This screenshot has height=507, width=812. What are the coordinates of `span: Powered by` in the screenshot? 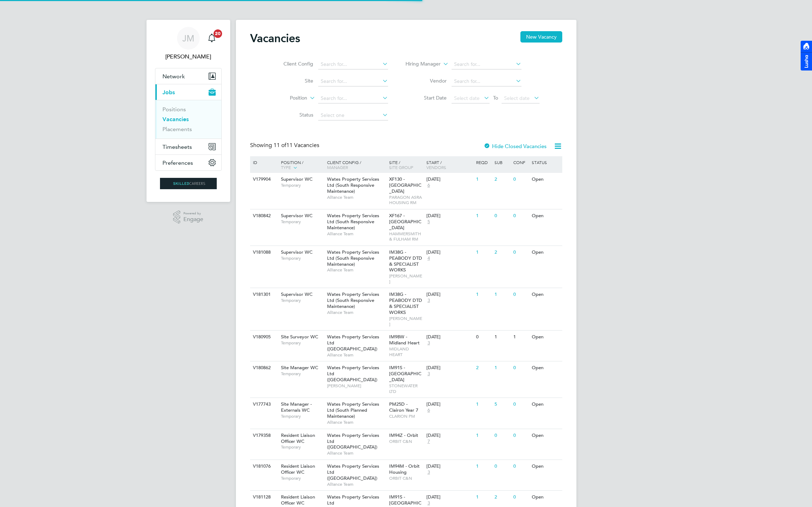 It's located at (193, 213).